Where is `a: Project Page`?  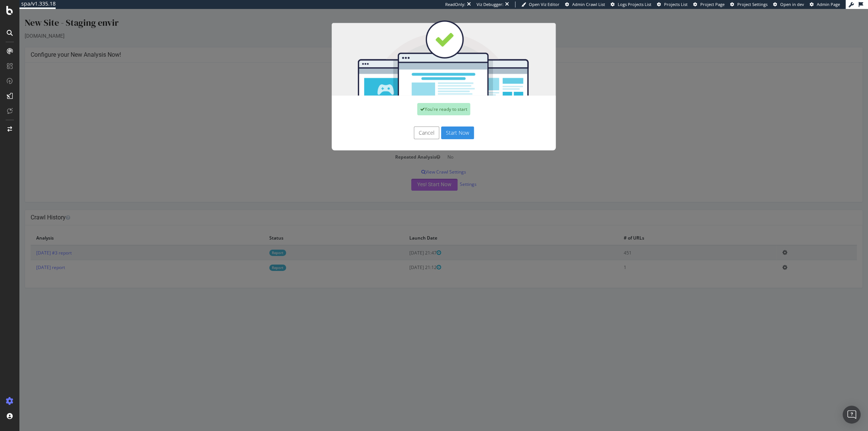
a: Project Page is located at coordinates (709, 5).